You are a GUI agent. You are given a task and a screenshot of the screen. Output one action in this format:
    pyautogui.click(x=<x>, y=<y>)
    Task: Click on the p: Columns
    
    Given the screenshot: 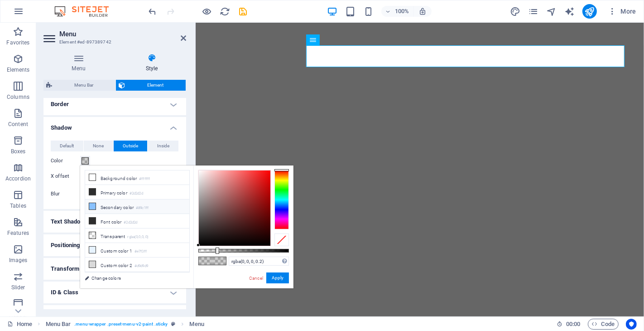 What is the action you would take?
    pyautogui.click(x=18, y=97)
    